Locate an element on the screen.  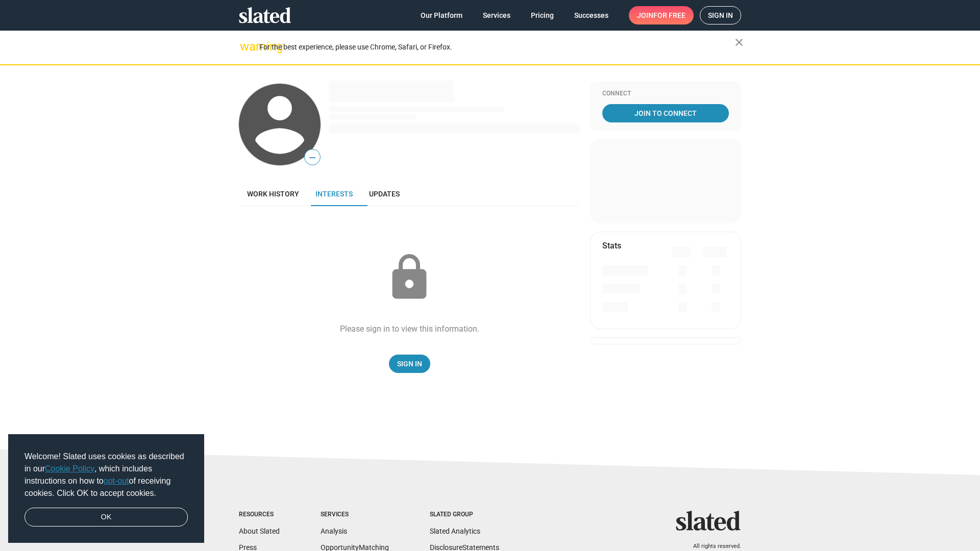
mat-icon: close is located at coordinates (739, 42).